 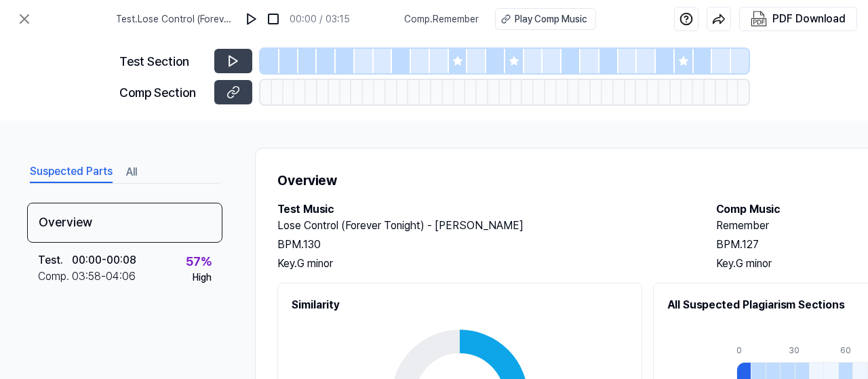 What do you see at coordinates (251, 19) in the screenshot?
I see `img: play` at bounding box center [251, 19].